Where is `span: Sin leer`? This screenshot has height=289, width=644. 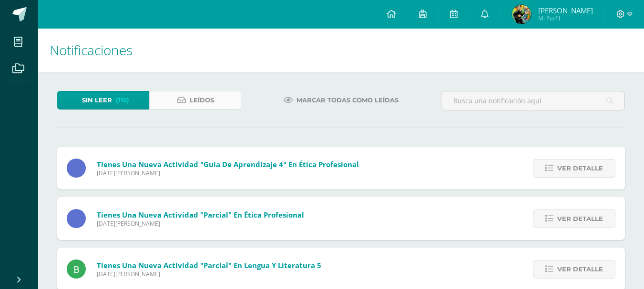 span: Sin leer is located at coordinates (97, 100).